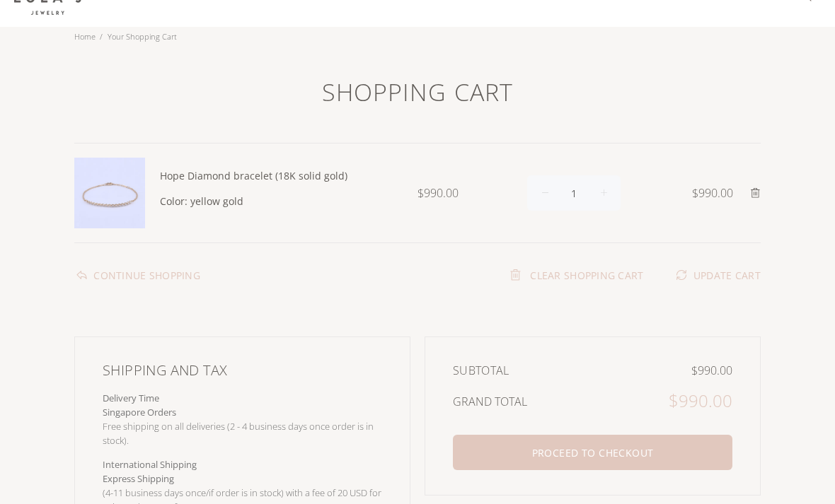 The width and height of the screenshot is (835, 504). Describe the element at coordinates (417, 109) in the screenshot. I see `h1: SHOPPING CART` at that location.